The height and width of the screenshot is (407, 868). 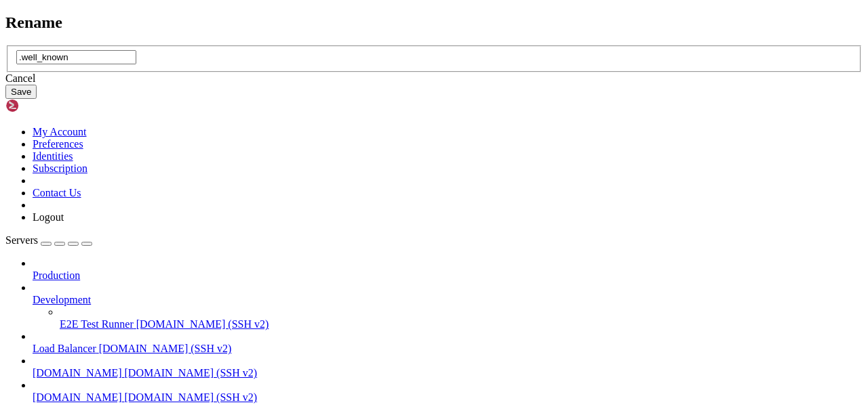 What do you see at coordinates (60, 132) in the screenshot?
I see `a: My Account` at bounding box center [60, 132].